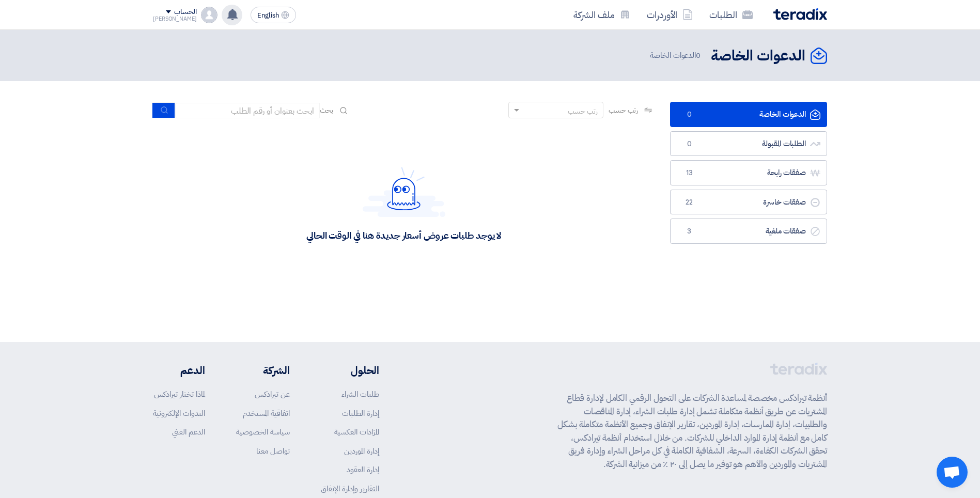 The width and height of the screenshot is (980, 498). Describe the element at coordinates (690, 173) in the screenshot. I see `span: 13` at that location.